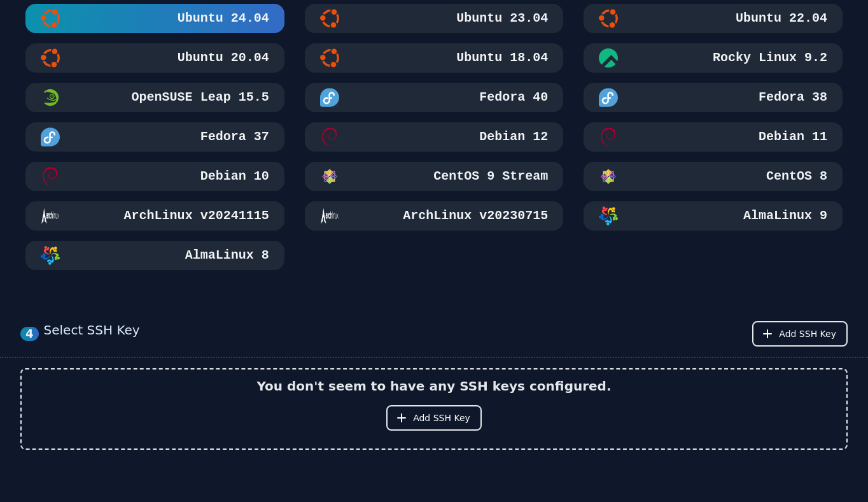 The image size is (868, 502). What do you see at coordinates (330, 97) in the screenshot?
I see `img: Fedora 40` at bounding box center [330, 97].